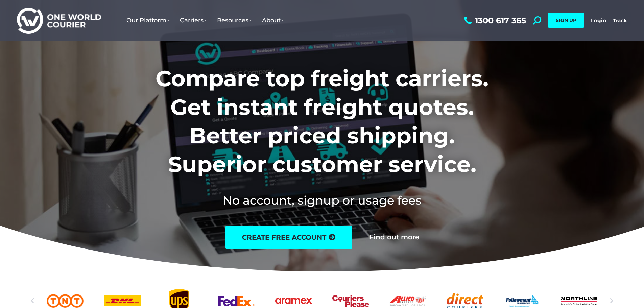  Describe the element at coordinates (148, 20) in the screenshot. I see `span: Our Platform` at that location.